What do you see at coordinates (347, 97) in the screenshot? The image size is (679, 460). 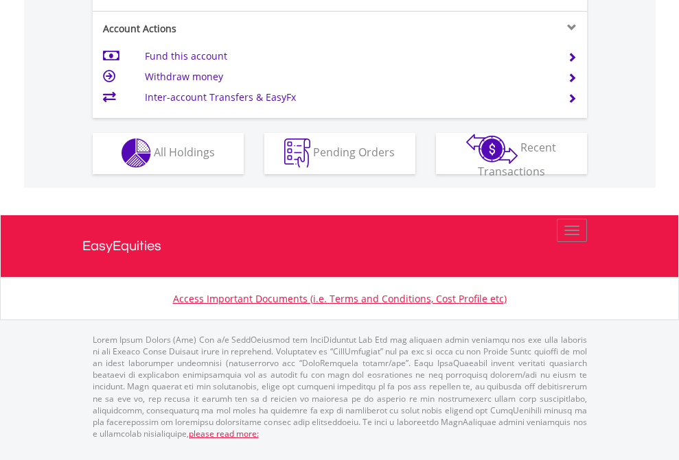 I see `td: Inter-account Transfers & EasyFx` at bounding box center [347, 97].